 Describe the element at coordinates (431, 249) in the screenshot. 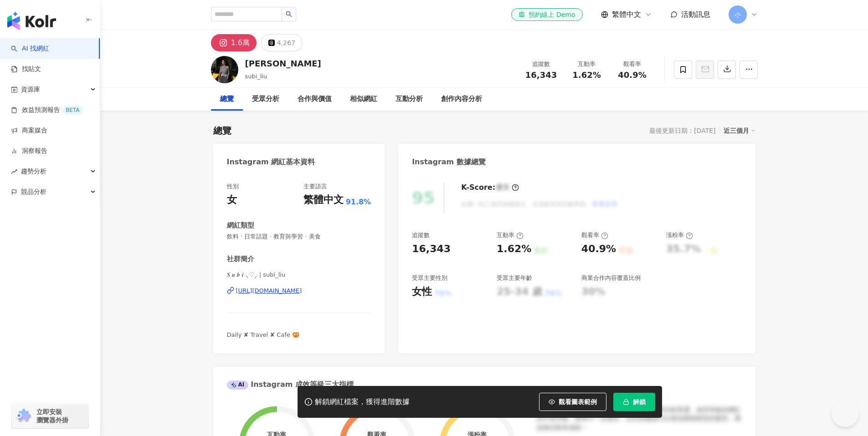

I see `div: 16,343` at that location.